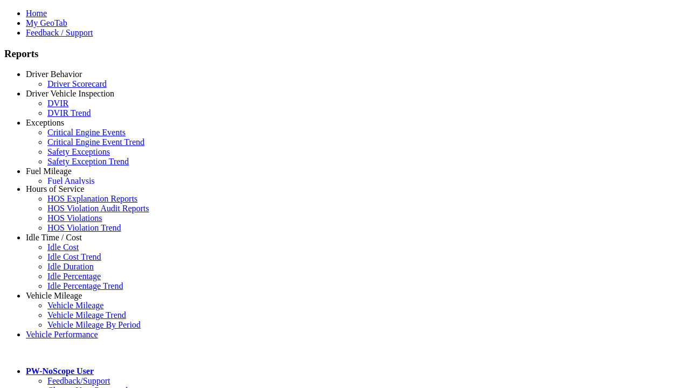 Image resolution: width=690 pixels, height=388 pixels. Describe the element at coordinates (58, 103) in the screenshot. I see `a: DVIR` at that location.